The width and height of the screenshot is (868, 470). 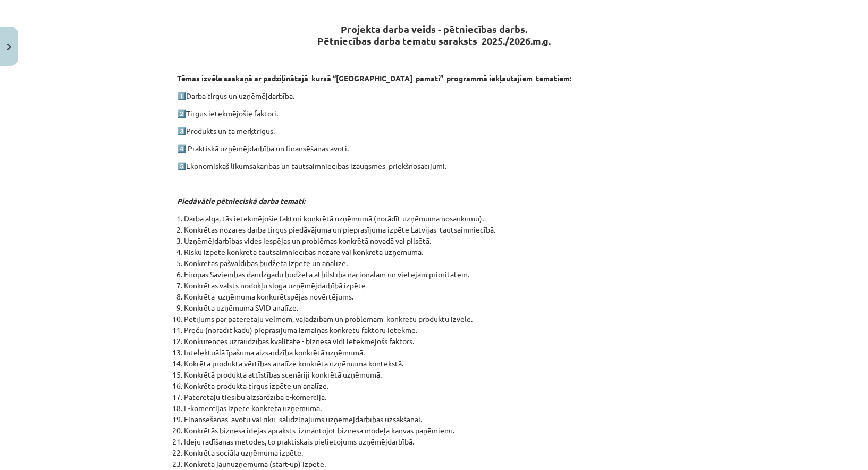 What do you see at coordinates (437, 308) in the screenshot?
I see `li: Konkrēta uzņēmuma SVID analīze.` at bounding box center [437, 308].